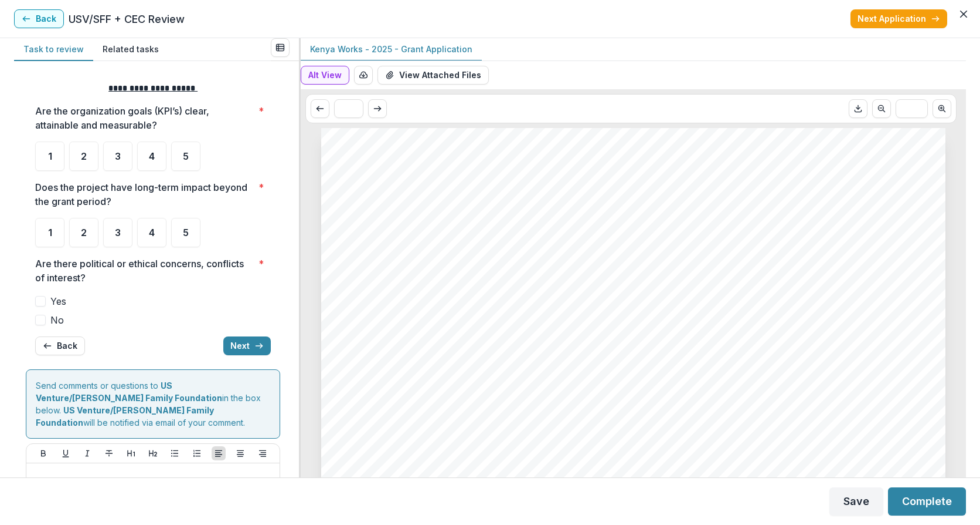 The width and height of the screenshot is (980, 525). I want to click on span: Kenya Works - 2025 - Grant Application, so click(516, 280).